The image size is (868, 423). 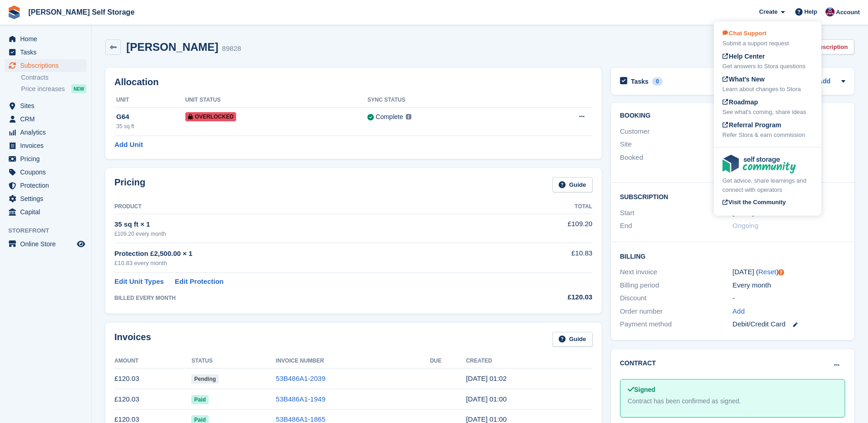 What do you see at coordinates (744, 33) in the screenshot?
I see `span: Chat Support` at bounding box center [744, 33].